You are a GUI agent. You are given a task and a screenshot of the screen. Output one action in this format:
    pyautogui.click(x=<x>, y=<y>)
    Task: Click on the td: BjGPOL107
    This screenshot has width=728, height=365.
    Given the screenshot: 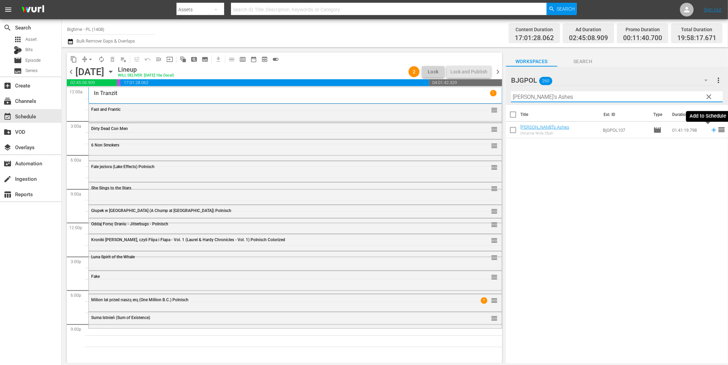 What is the action you would take?
    pyautogui.click(x=626, y=130)
    